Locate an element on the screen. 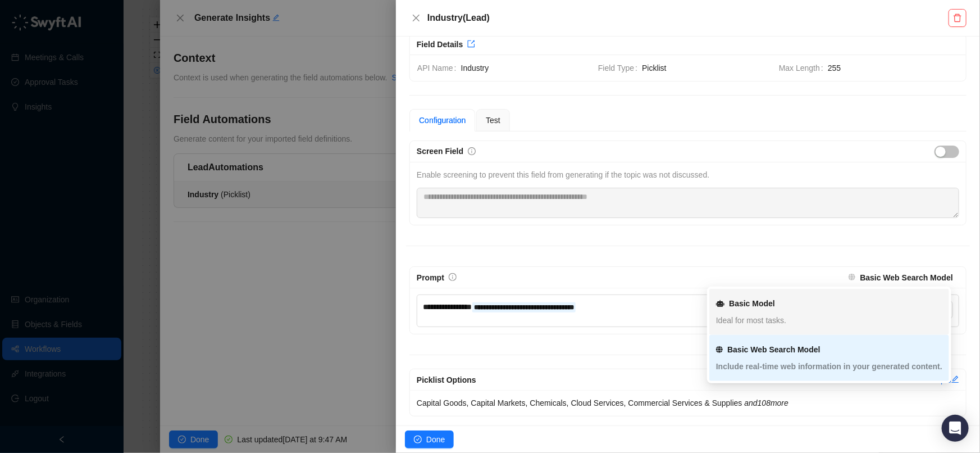 The width and height of the screenshot is (980, 453). span: Done is located at coordinates (435, 440).